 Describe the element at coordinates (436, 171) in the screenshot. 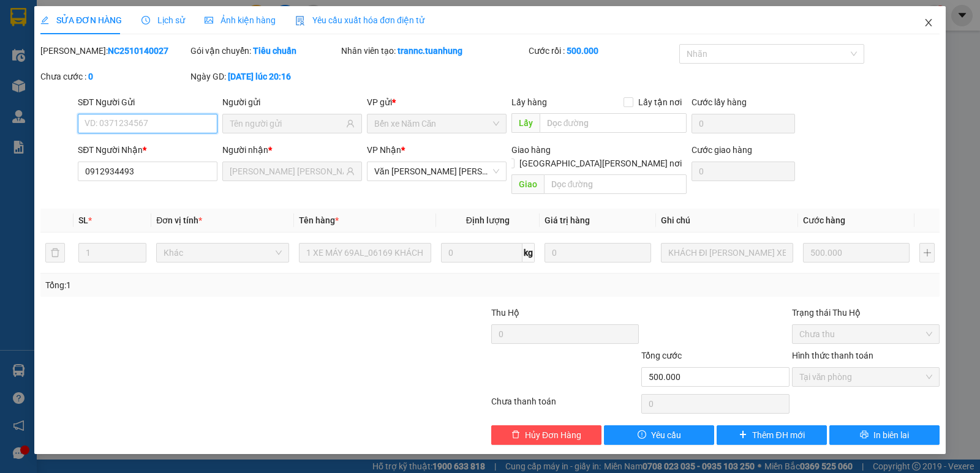

I see `span: Văn phòng Hồ Chí Minh` at that location.